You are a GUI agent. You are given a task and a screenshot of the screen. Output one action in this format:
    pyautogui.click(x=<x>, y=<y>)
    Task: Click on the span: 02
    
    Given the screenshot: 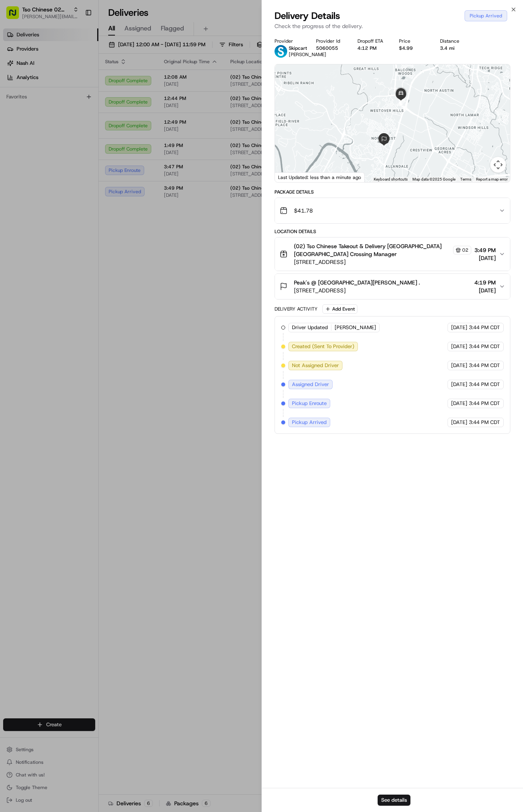 What is the action you would take?
    pyautogui.click(x=465, y=250)
    